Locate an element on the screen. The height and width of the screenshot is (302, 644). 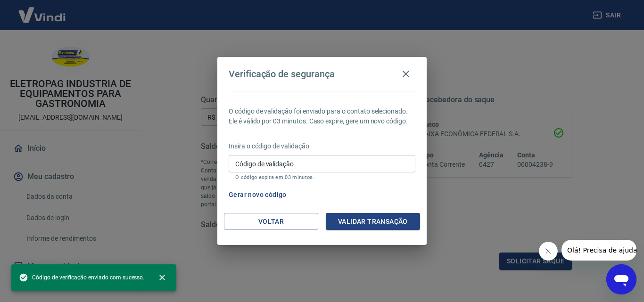
span: Código de verificação enviado com sucesso. is located at coordinates (81, 278).